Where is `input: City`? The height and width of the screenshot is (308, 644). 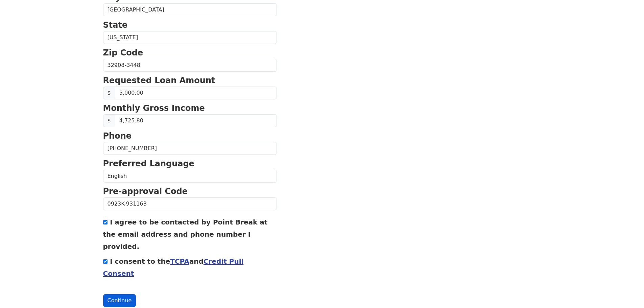 input: City is located at coordinates (190, 10).